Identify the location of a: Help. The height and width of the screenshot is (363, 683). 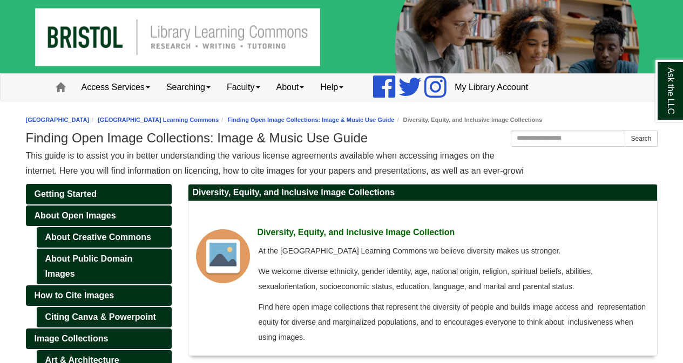
(332, 87).